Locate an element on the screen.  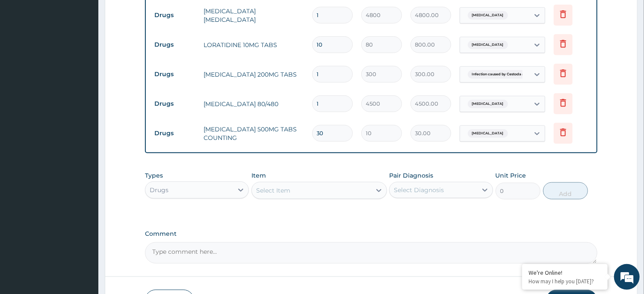
div: Drugs is located at coordinates (159, 190).